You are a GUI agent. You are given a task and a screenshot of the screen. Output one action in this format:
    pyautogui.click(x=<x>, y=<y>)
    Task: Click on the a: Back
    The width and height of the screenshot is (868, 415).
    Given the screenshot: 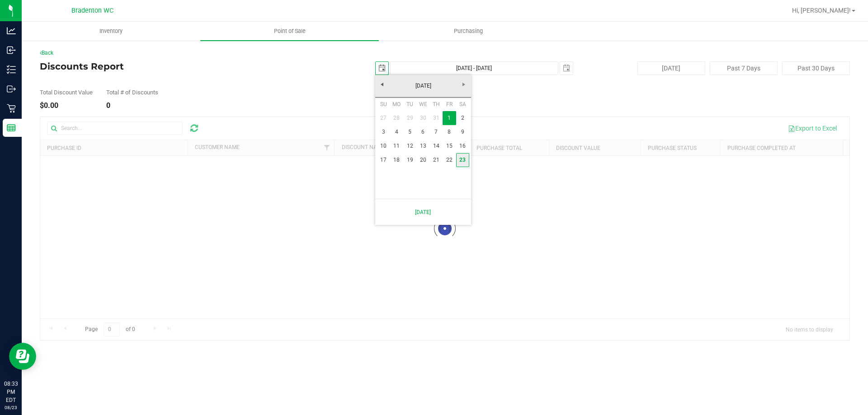 What is the action you would take?
    pyautogui.click(x=47, y=53)
    